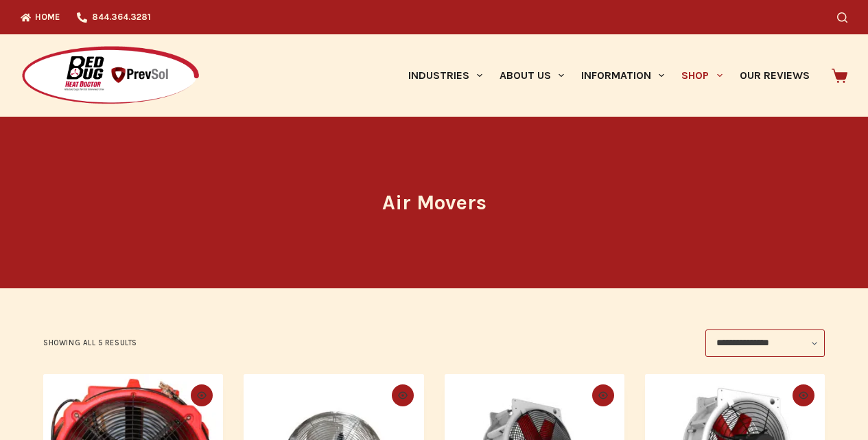 This screenshot has height=440, width=868. What do you see at coordinates (435, 202) in the screenshot?
I see `h1: Air Movers` at bounding box center [435, 202].